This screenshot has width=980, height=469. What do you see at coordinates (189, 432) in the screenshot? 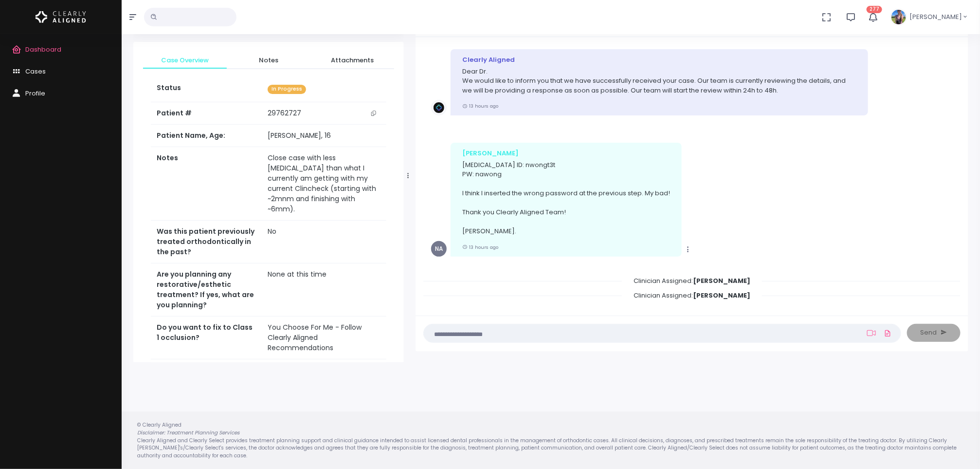
I see `em: Disclaimer: Treatment Planning Services` at bounding box center [189, 432].